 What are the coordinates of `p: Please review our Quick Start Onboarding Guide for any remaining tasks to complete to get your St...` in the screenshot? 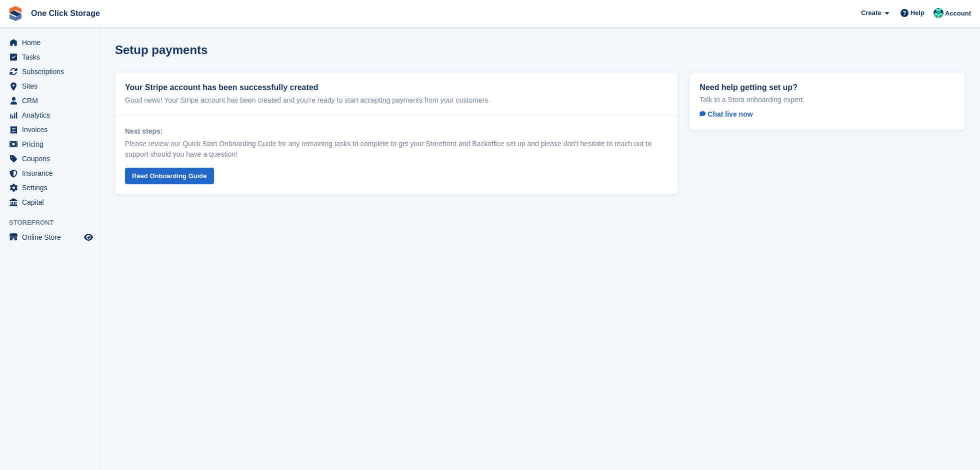 It's located at (396, 149).